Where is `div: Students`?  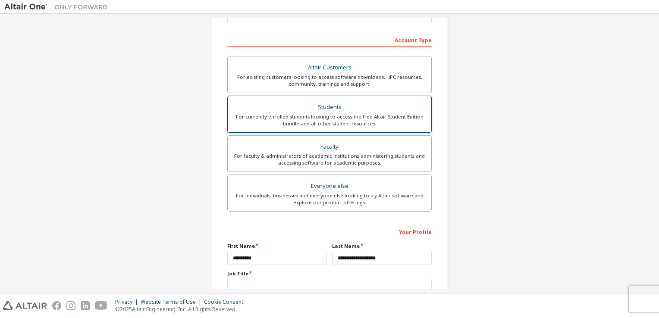
div: Students is located at coordinates (329, 107).